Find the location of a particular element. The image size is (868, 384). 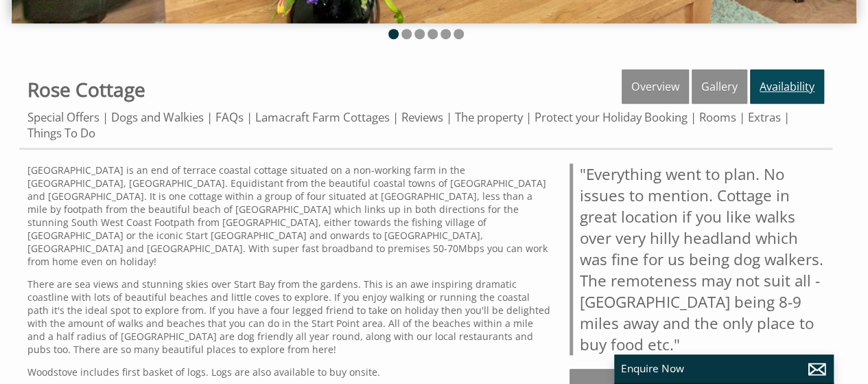

p: Woodstove includes first basket of logs. Logs are also available to buy onsite. is located at coordinates (290, 372).